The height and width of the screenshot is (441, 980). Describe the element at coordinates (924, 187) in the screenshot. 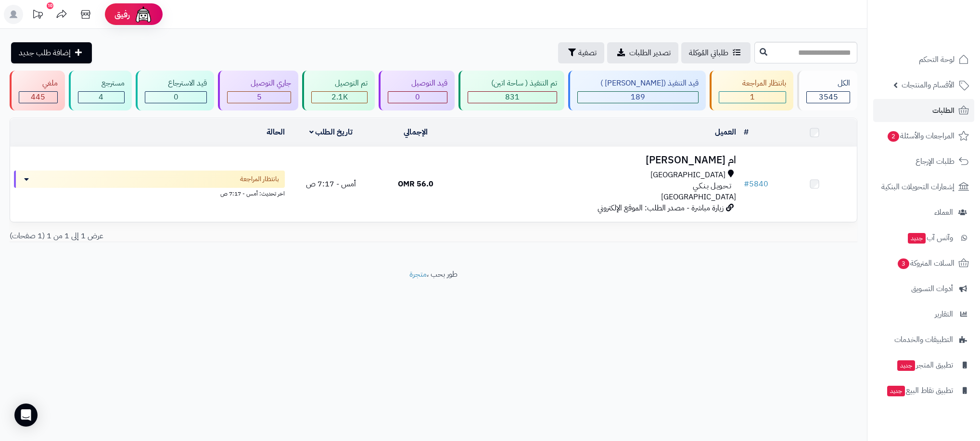

I see `a: إشعارات التحويلات البنكية` at that location.